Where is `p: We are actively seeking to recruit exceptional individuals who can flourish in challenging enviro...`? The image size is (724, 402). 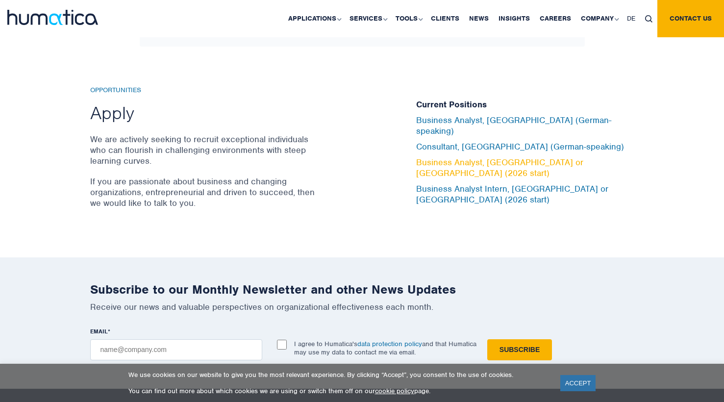
p: We are actively seeking to recruit exceptional individuals who can flourish in challenging enviro... is located at coordinates (204, 150).